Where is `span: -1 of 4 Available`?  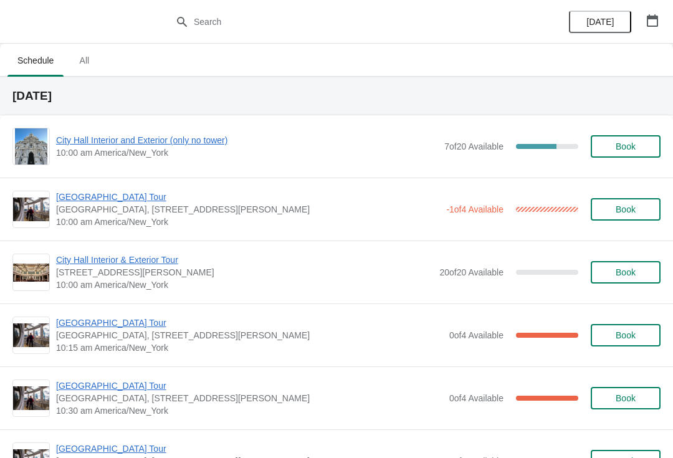
span: -1 of 4 Available is located at coordinates (475, 209).